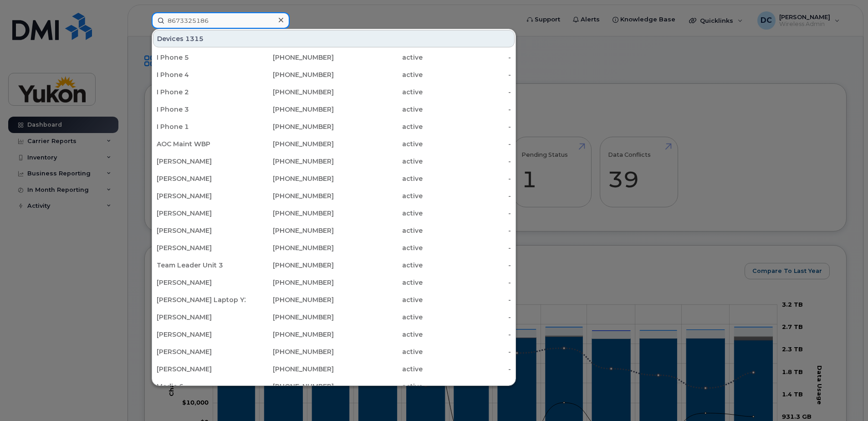 This screenshot has height=421, width=868. I want to click on div: I Phone 5, so click(201, 57).